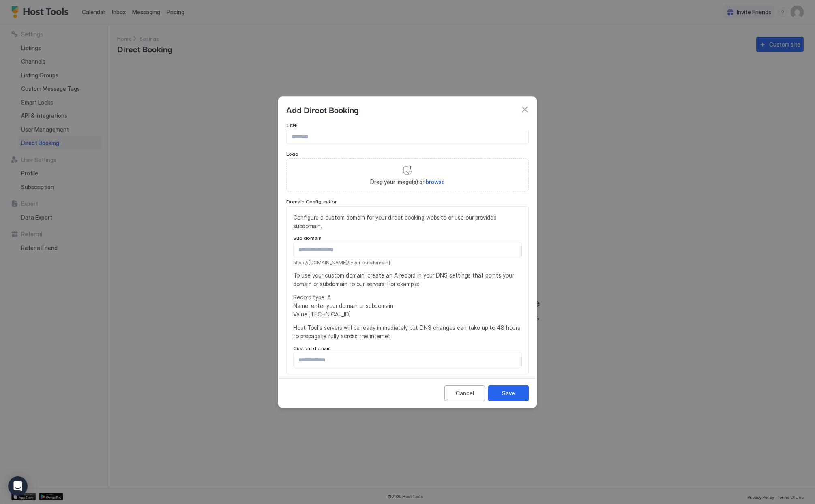 The height and width of the screenshot is (504, 815). What do you see at coordinates (408, 221) in the screenshot?
I see `span: Configure a custom domain for your direct booking website or use our provided subdomain.` at bounding box center [408, 221].